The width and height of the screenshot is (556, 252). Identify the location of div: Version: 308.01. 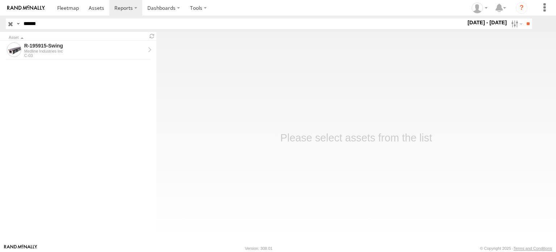
(259, 248).